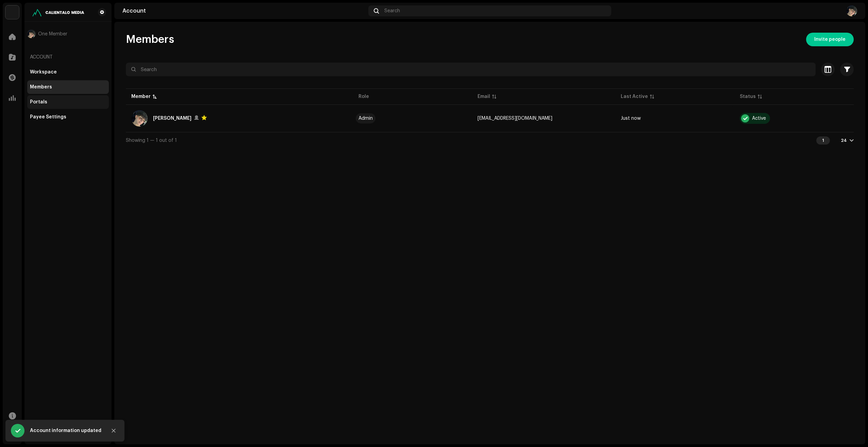  I want to click on div: Portals, so click(39, 102).